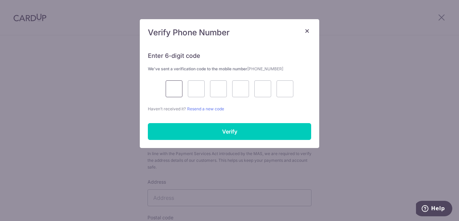  Describe the element at coordinates (22, 8) in the screenshot. I see `span: Help` at that location.